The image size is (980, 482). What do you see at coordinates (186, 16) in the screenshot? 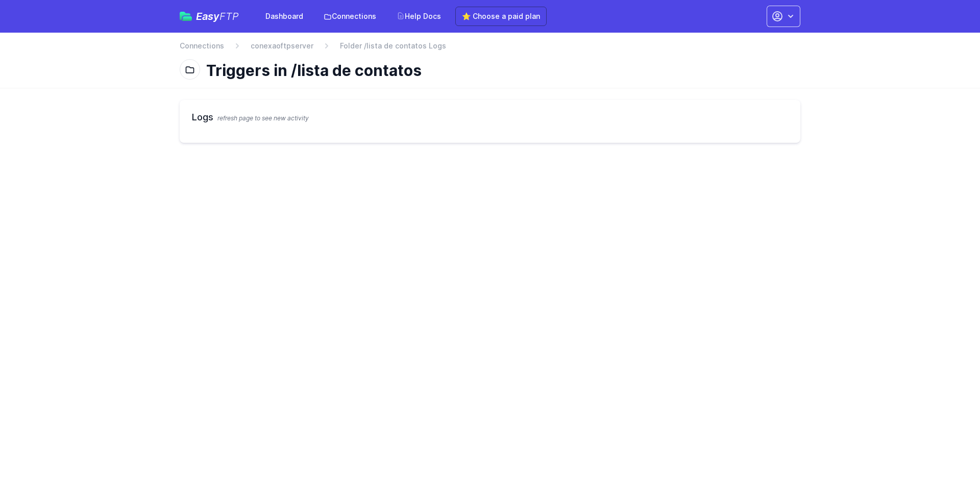
I see `img: easyftp_logo.png` at bounding box center [186, 16].